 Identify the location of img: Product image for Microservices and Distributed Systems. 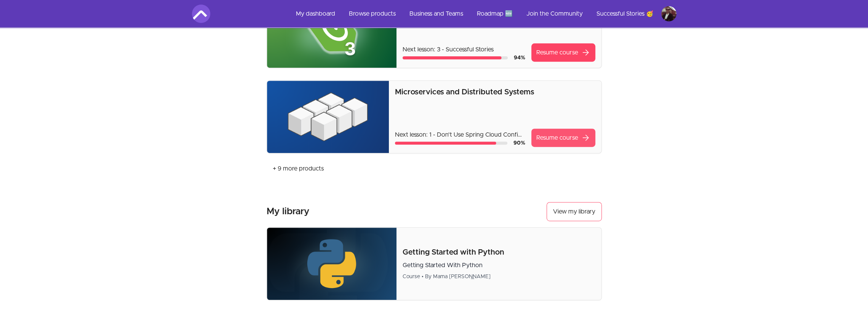
(328, 117).